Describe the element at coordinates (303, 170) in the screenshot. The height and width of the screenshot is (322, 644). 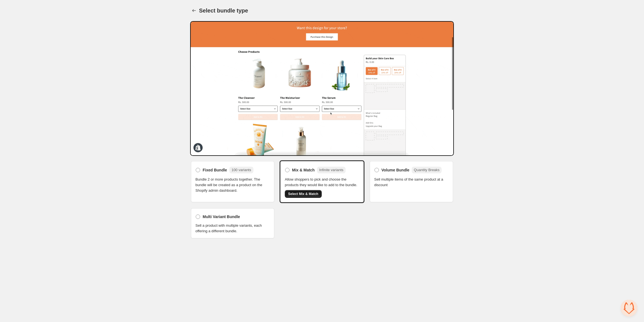
I see `span: Mix & Match` at that location.